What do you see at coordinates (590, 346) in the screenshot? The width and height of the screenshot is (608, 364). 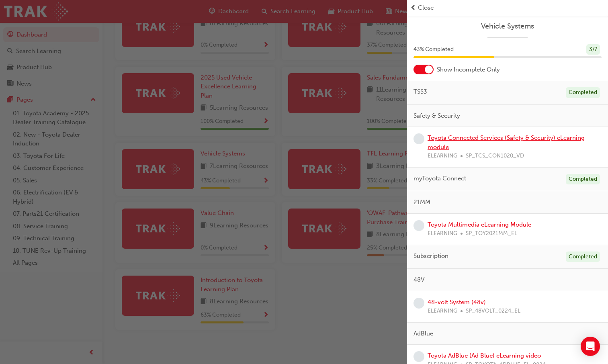 I see `div: Open Intercom Messenger` at bounding box center [590, 346].